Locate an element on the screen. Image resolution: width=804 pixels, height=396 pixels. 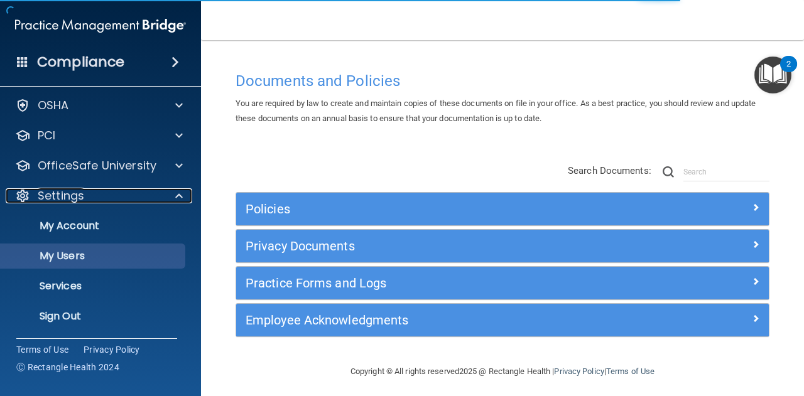
p: My Account is located at coordinates (94, 226).